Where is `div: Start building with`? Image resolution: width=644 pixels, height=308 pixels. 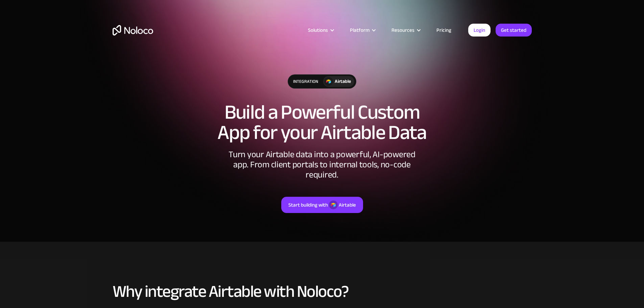
div: Start building with is located at coordinates (308, 205).